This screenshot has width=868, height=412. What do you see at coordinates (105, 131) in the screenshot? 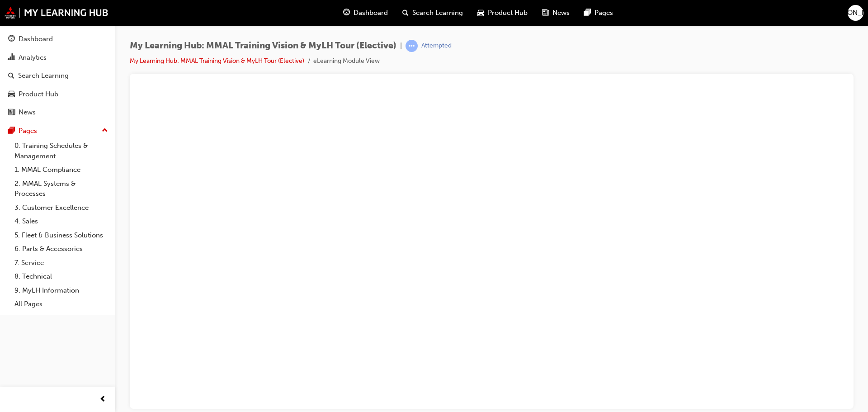
I see `span: up-icon` at bounding box center [105, 131].